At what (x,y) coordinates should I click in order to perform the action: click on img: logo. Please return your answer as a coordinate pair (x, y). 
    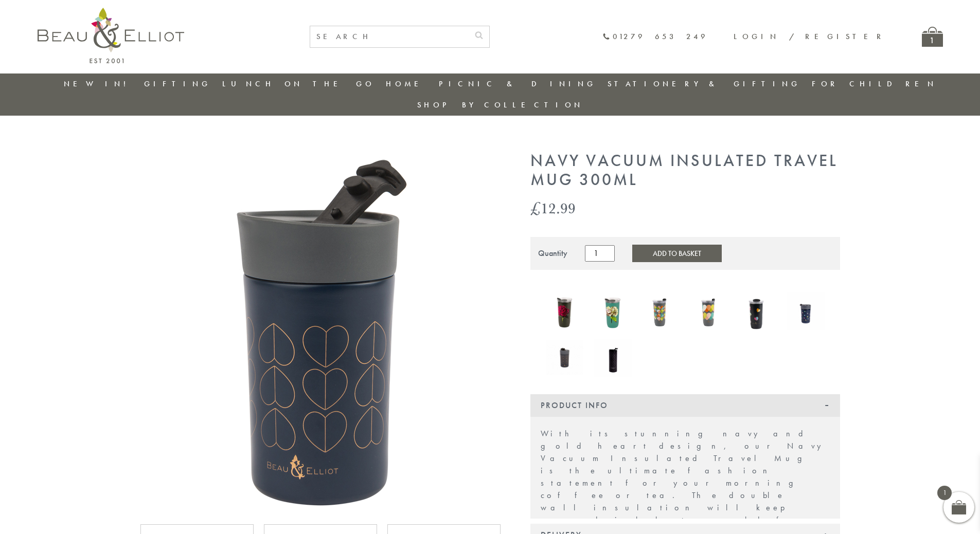
    Looking at the image, I should click on (110, 36).